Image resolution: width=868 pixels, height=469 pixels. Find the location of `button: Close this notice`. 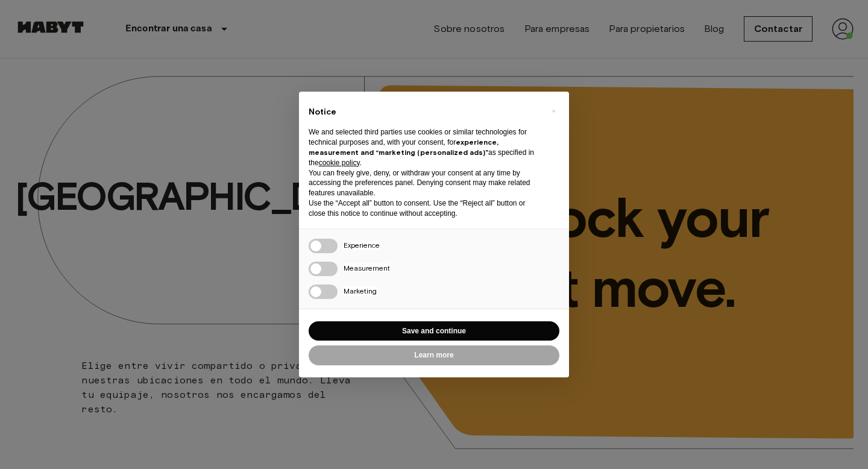

button: Close this notice is located at coordinates (554, 111).